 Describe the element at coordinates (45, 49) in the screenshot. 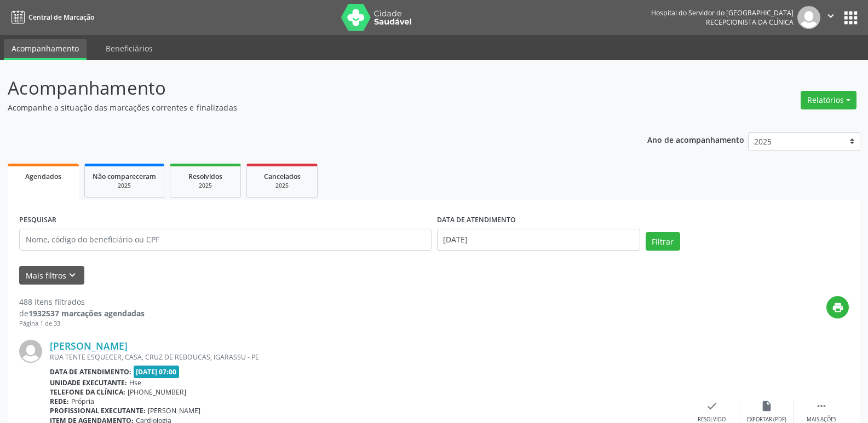

I see `a: Acompanhamento` at that location.